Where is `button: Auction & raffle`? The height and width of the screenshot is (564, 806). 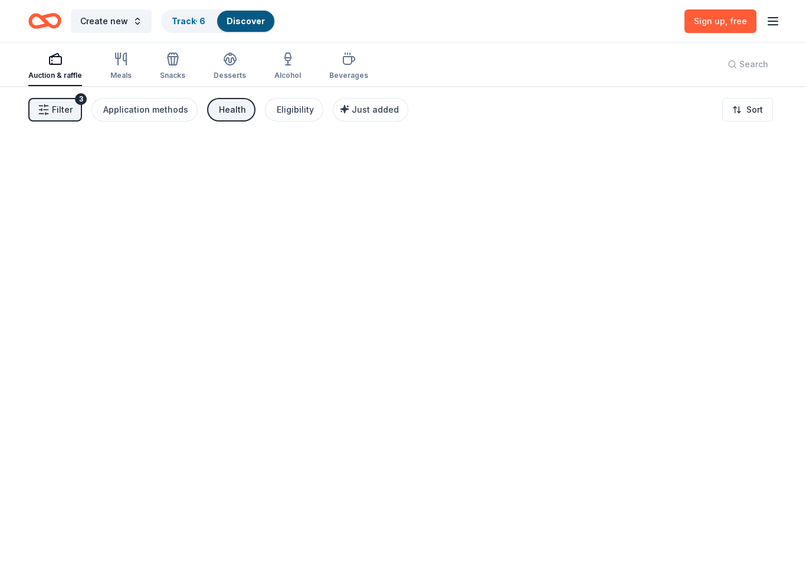
button: Auction & raffle is located at coordinates (55, 67).